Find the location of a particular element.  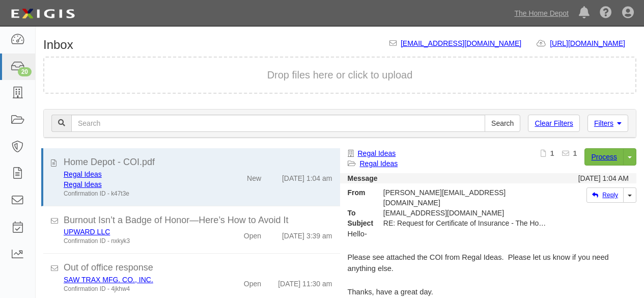

div: Burnout Isn’t a Badge of Honor—Here’s How to Avoid It is located at coordinates (198, 221).